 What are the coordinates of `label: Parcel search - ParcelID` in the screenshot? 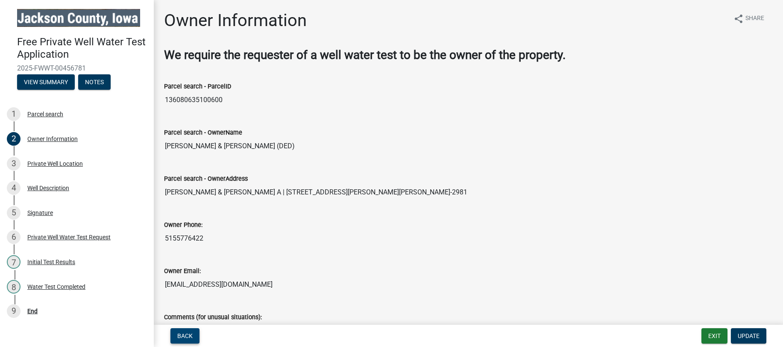 It's located at (197, 87).